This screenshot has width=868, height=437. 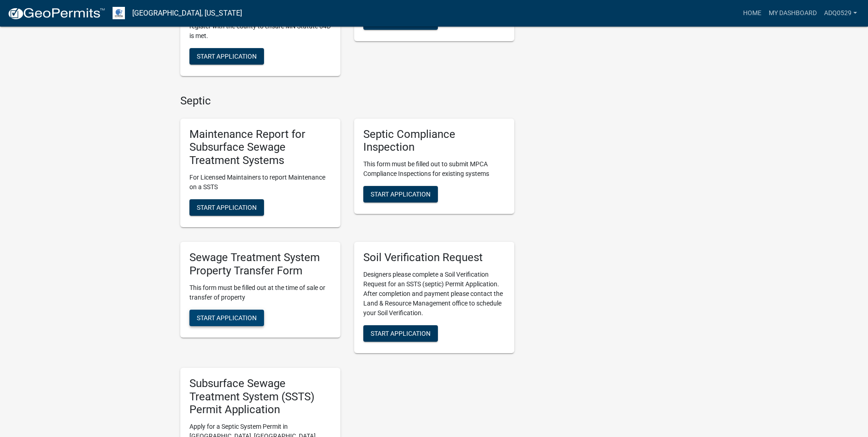 I want to click on a: adq0529, so click(x=841, y=14).